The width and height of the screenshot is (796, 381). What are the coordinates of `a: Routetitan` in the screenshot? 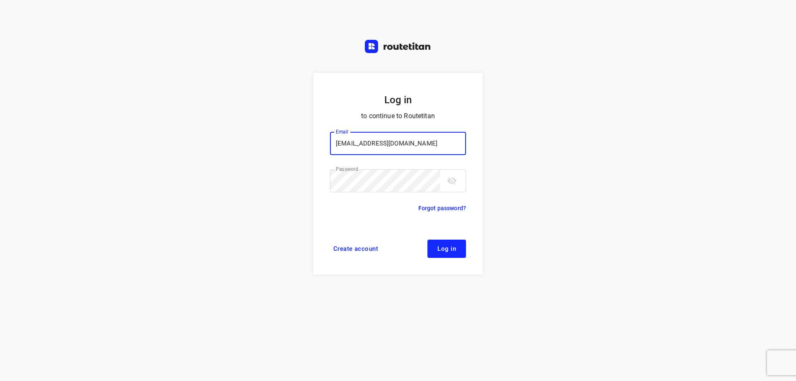 It's located at (398, 47).